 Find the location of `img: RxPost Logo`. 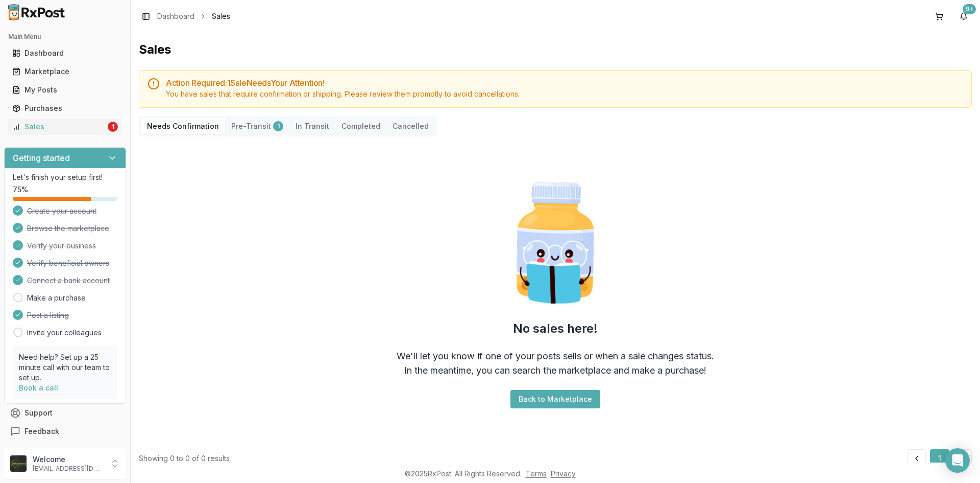

img: RxPost Logo is located at coordinates (37, 13).